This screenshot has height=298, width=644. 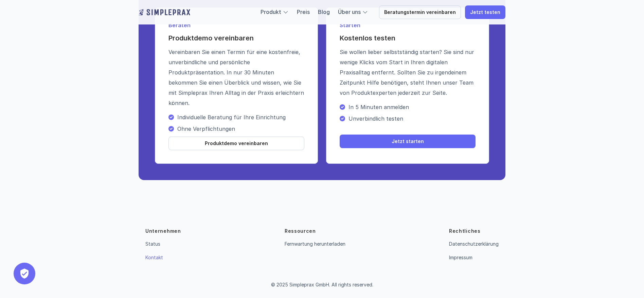 What do you see at coordinates (412, 119) in the screenshot?
I see `p: Unverbindlich testen` at bounding box center [412, 119].